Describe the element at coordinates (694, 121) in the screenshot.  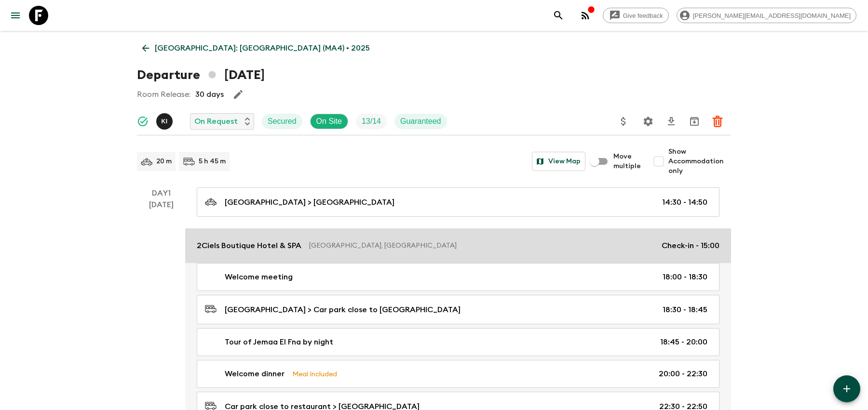
I see `button: Archive (Completed, Cancelled or Unsynced Departures only)` at that location.